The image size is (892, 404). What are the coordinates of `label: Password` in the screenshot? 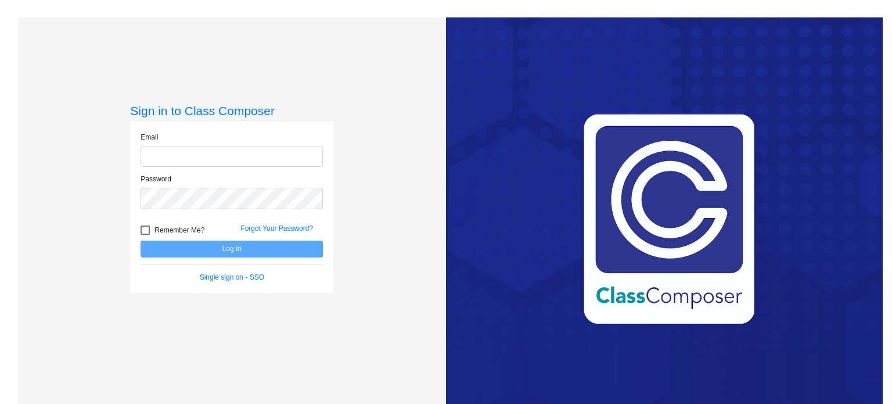 It's located at (156, 179).